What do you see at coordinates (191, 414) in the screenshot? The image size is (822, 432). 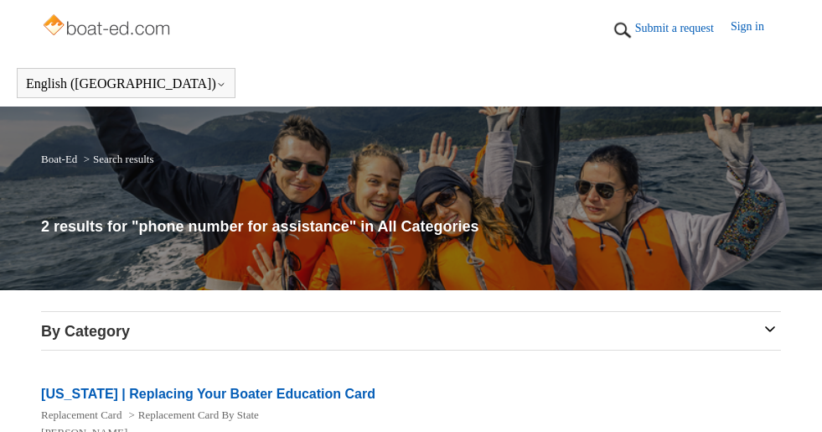 I see `li: Replacement Card By State` at bounding box center [191, 414].